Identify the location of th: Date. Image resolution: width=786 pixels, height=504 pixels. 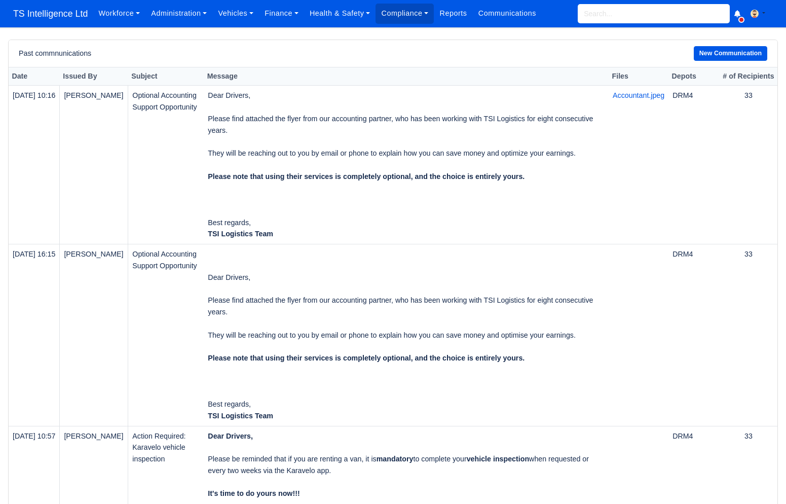
(34, 76).